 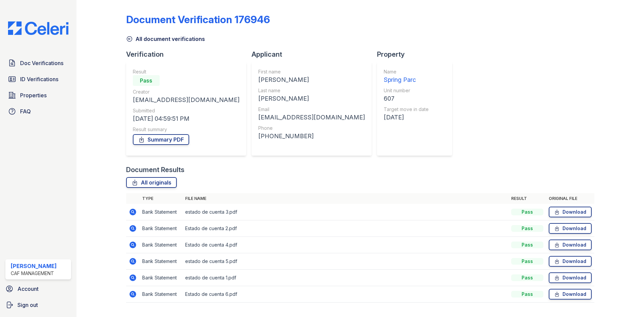 I want to click on td: Estado de cuenta 6.pdf, so click(x=346, y=294).